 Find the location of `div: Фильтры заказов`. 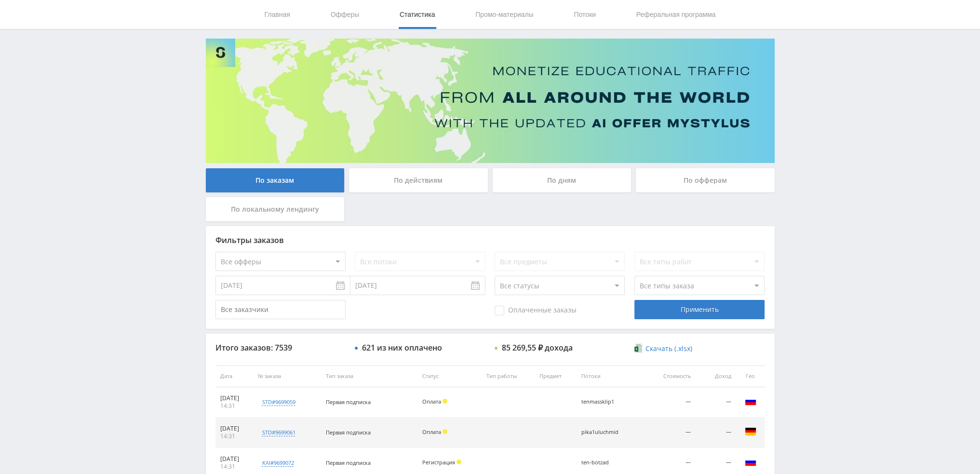

div: Фильтры заказов is located at coordinates (490, 240).